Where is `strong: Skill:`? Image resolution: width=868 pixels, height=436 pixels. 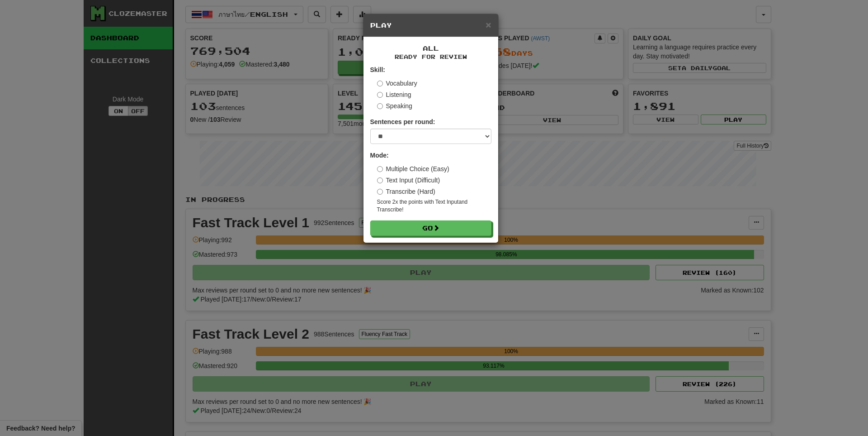 strong: Skill: is located at coordinates (378, 70).